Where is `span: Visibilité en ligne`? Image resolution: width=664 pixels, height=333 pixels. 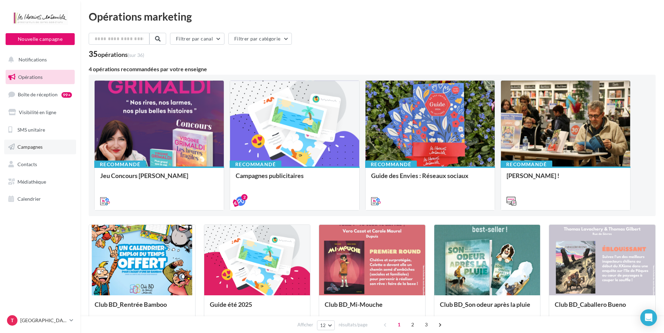 span: Visibilité en ligne is located at coordinates (37, 112).